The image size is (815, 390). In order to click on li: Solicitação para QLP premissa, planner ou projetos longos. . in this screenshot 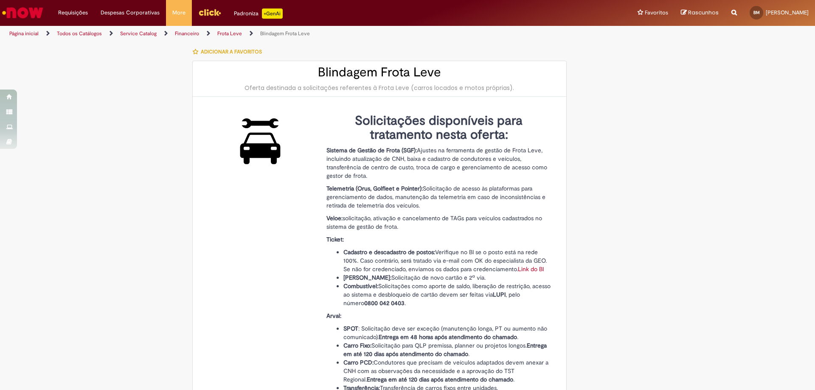, I will do `click(448, 350)`.